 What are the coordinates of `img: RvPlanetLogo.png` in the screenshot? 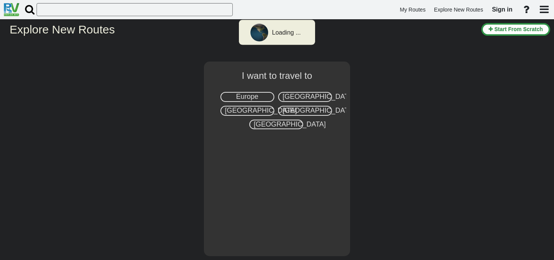 It's located at (12, 10).